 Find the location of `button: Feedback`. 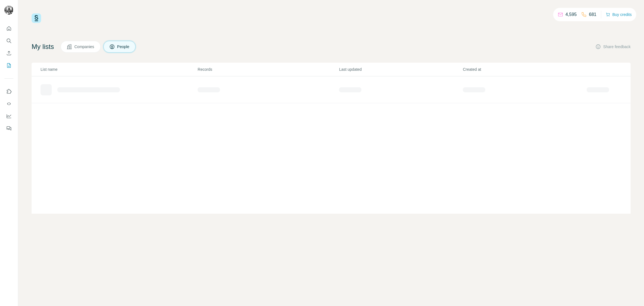

button: Feedback is located at coordinates (9, 128).